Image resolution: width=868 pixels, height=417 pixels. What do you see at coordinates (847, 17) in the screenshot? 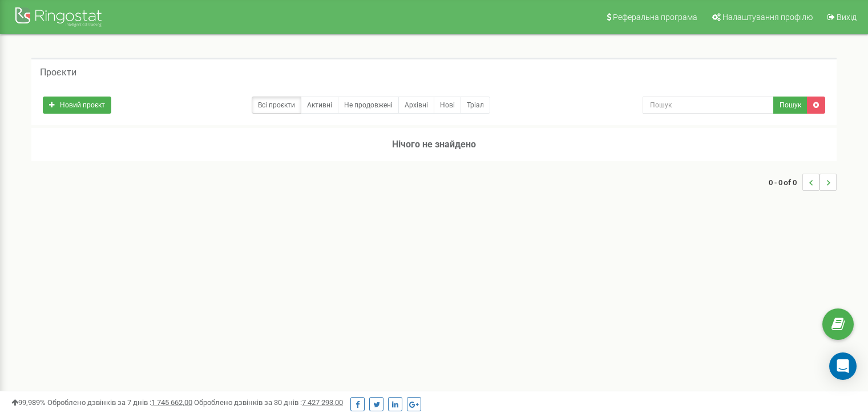
I see `span: Вихід` at bounding box center [847, 17].